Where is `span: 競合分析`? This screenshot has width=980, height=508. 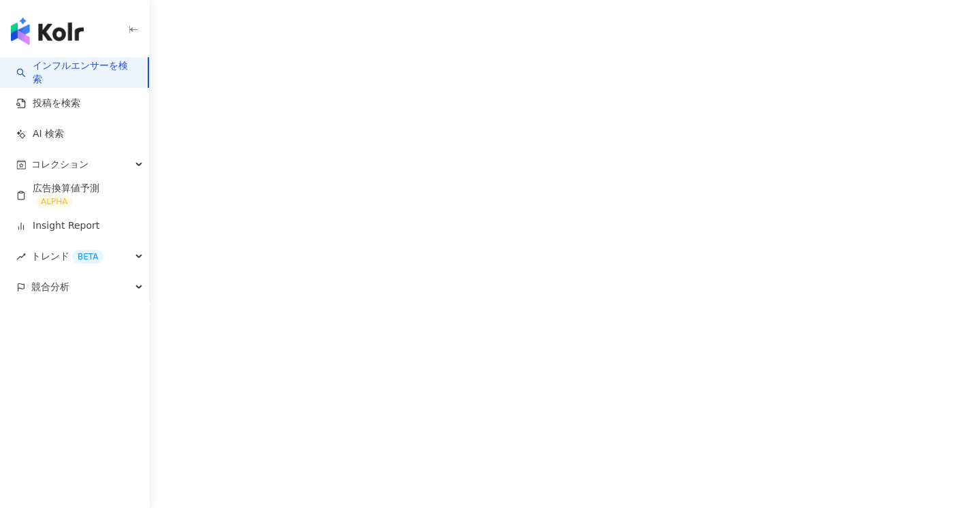 span: 競合分析 is located at coordinates (50, 287).